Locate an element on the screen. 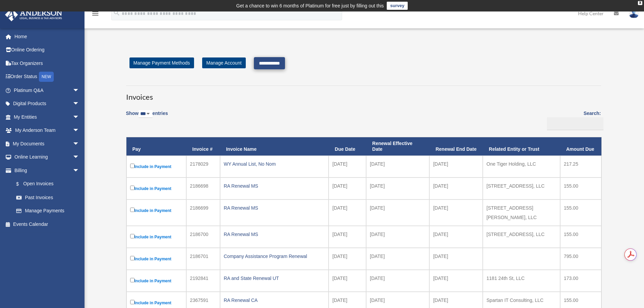 Image resolution: width=644 pixels, height=308 pixels. th: Due Date: activate to sort column ascending is located at coordinates (347, 146).